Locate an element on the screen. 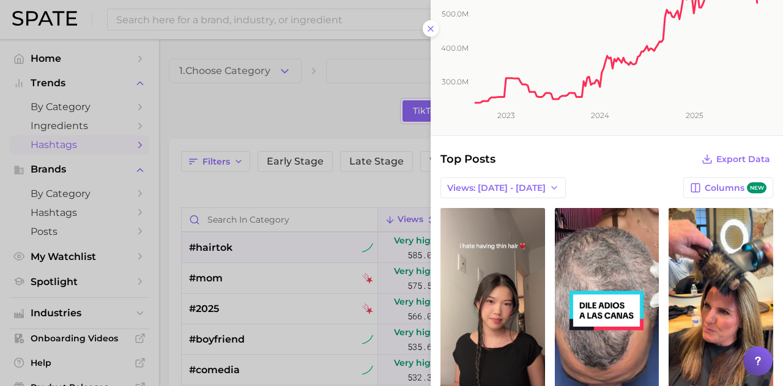 The height and width of the screenshot is (386, 783). button: Export Data is located at coordinates (736, 159).